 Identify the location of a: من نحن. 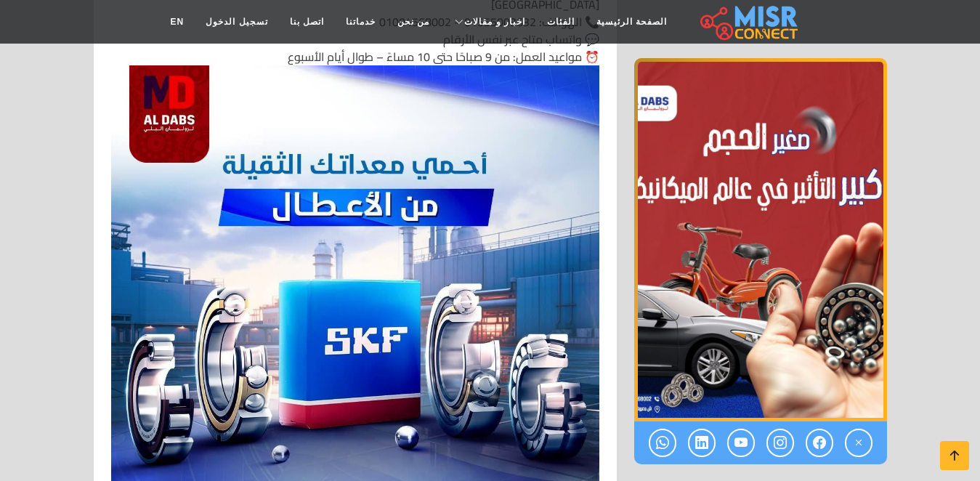
(413, 22).